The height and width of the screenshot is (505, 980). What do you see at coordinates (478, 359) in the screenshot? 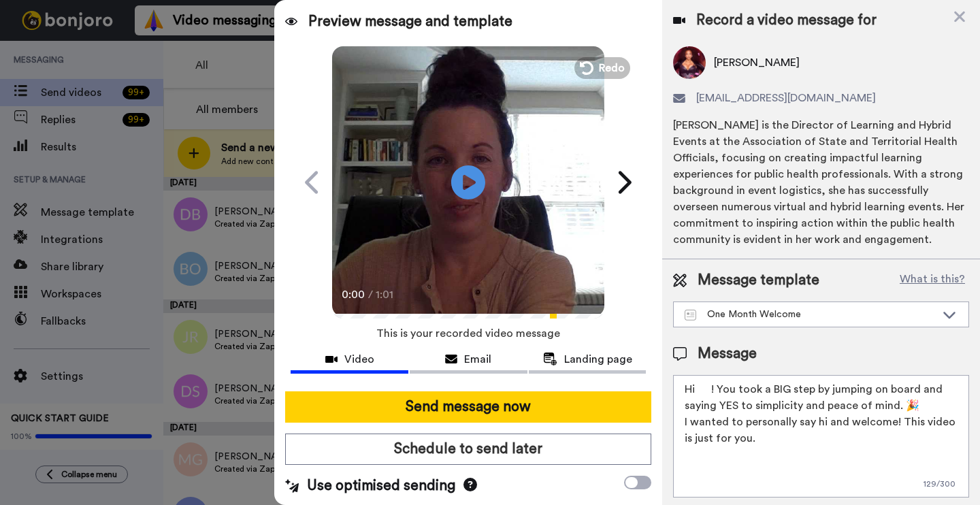
I see `span: Email` at bounding box center [478, 359].